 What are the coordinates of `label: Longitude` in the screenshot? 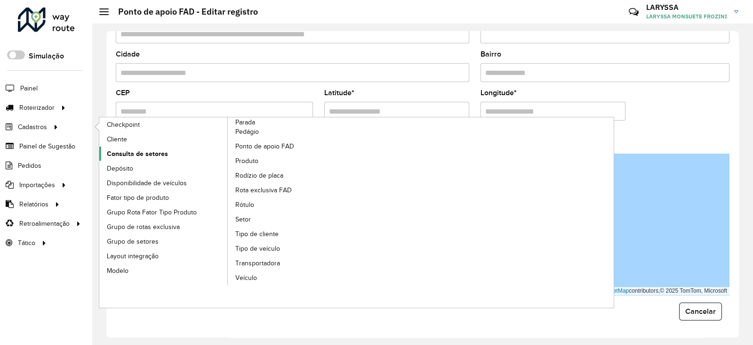 It's located at (499, 93).